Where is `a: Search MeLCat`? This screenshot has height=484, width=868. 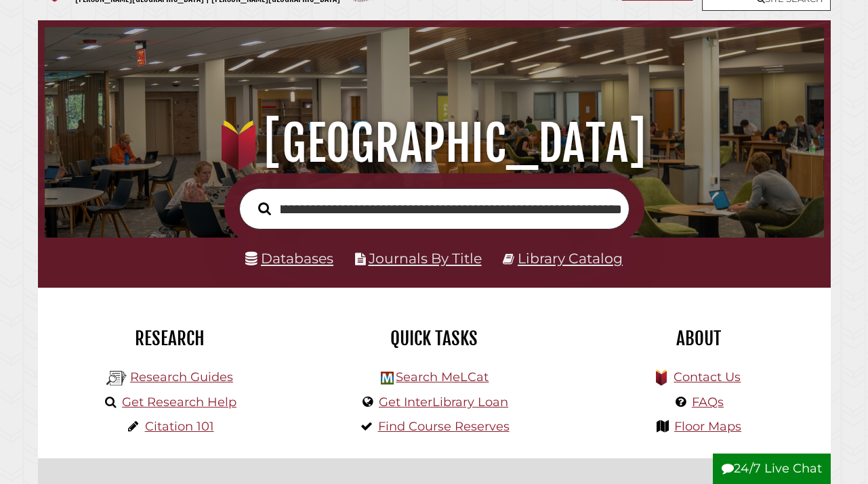 a: Search MeLCat is located at coordinates (441, 377).